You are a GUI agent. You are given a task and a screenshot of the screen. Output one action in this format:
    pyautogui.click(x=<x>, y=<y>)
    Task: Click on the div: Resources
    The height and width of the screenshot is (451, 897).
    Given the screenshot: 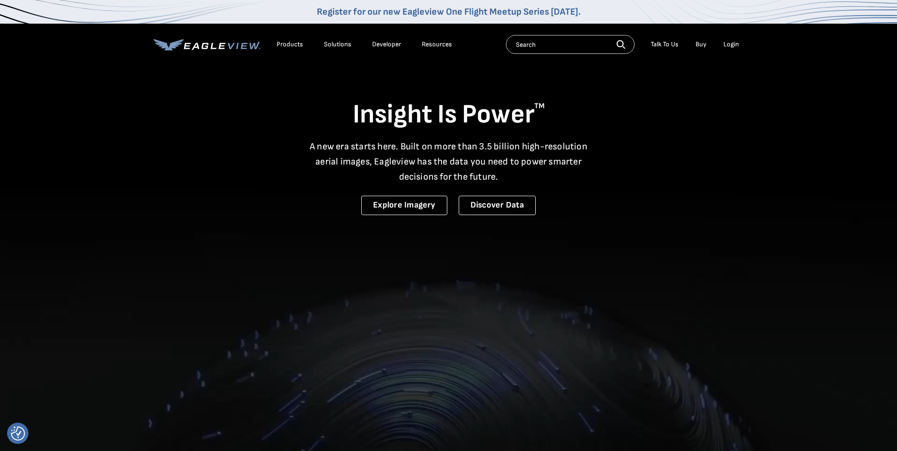 What is the action you would take?
    pyautogui.click(x=437, y=44)
    